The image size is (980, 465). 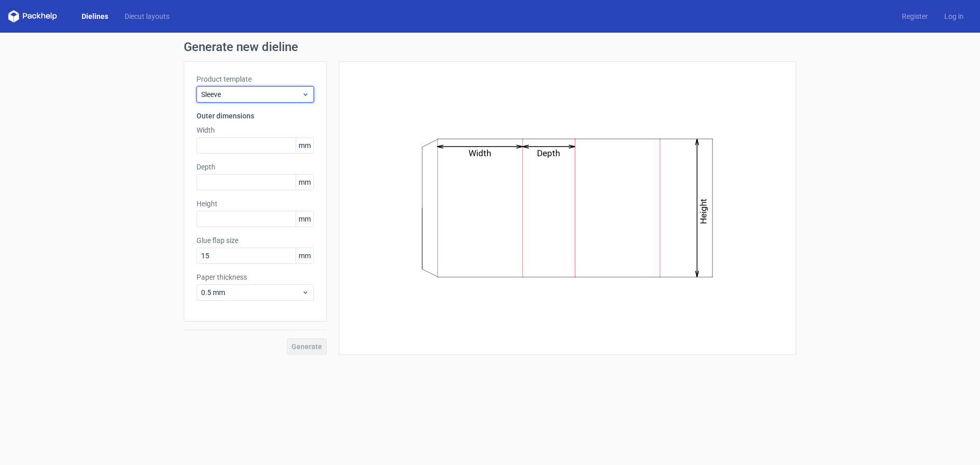 I want to click on span: 0.5 mm, so click(x=251, y=293).